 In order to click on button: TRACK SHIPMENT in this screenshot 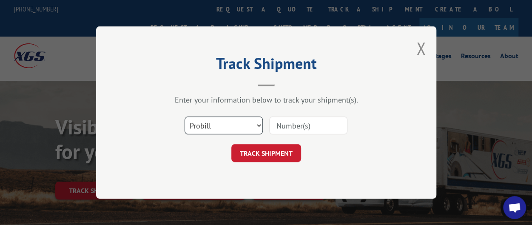, I will do `click(266, 153)`.